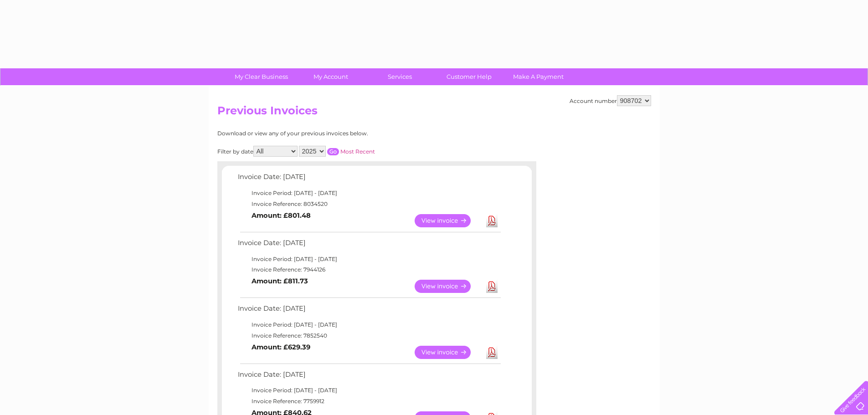  I want to click on a: My Account, so click(330, 77).